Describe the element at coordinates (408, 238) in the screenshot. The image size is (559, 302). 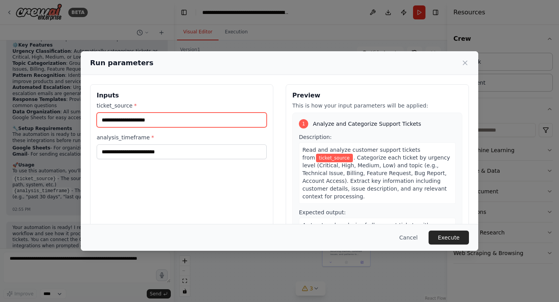
I see `button: Cancel` at that location.